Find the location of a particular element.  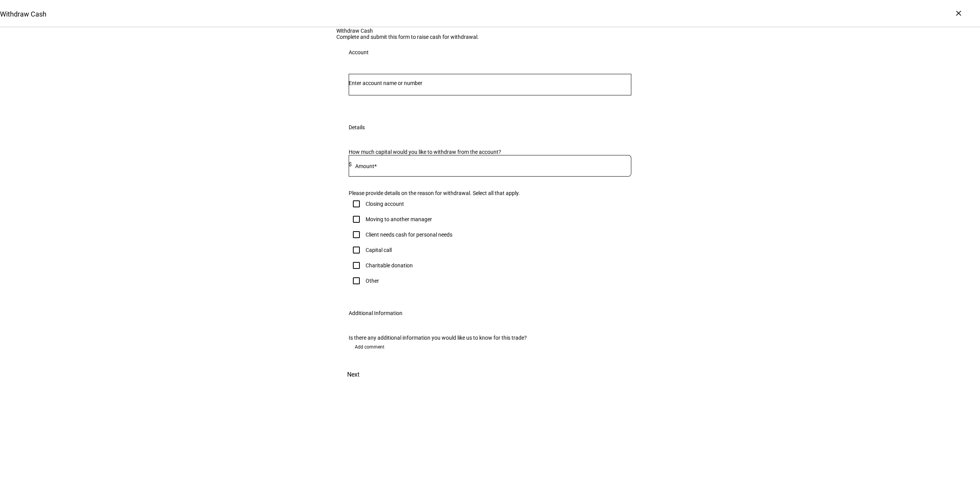

div: Details is located at coordinates (357, 128).